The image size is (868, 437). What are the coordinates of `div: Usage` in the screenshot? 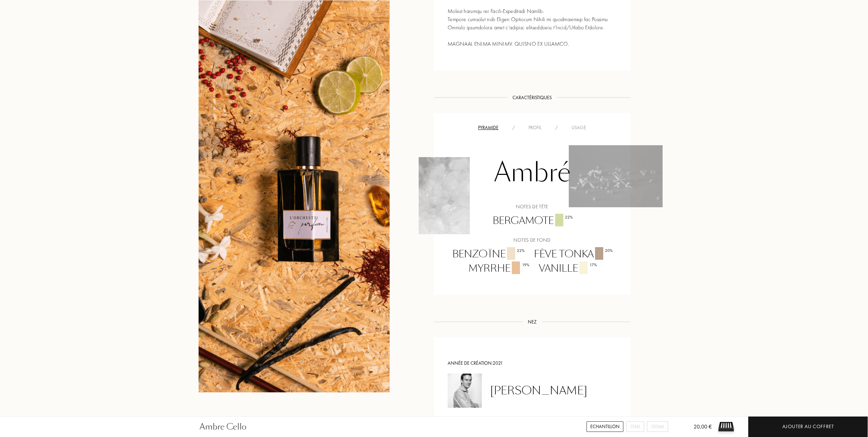 It's located at (578, 127).